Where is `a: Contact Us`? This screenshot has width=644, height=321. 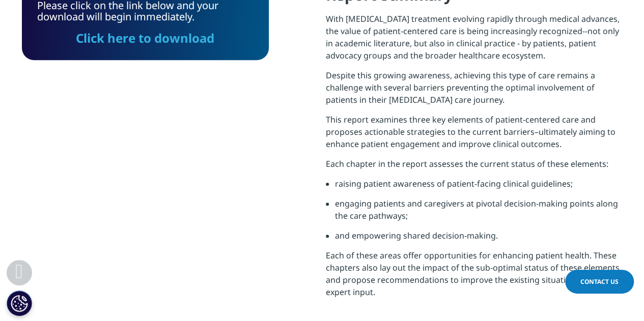 a: Contact Us is located at coordinates (599, 281).